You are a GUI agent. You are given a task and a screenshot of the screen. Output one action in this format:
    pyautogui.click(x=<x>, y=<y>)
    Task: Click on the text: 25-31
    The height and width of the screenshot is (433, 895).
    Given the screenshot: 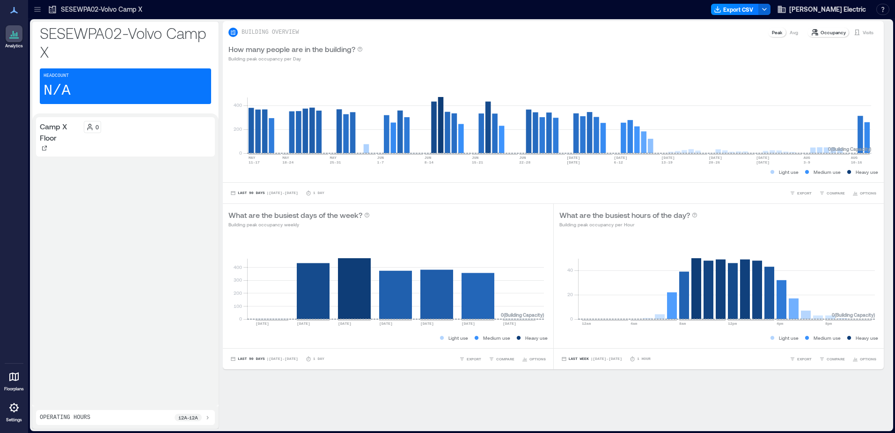 What is the action you would take?
    pyautogui.click(x=335, y=162)
    